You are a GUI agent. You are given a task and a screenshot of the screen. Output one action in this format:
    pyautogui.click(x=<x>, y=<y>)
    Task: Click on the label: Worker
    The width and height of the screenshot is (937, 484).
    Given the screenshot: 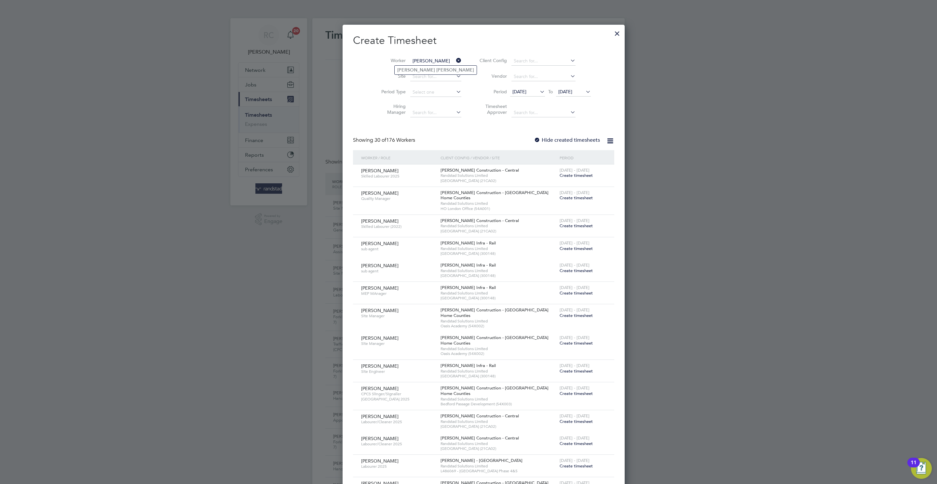 What is the action you would take?
    pyautogui.click(x=391, y=61)
    